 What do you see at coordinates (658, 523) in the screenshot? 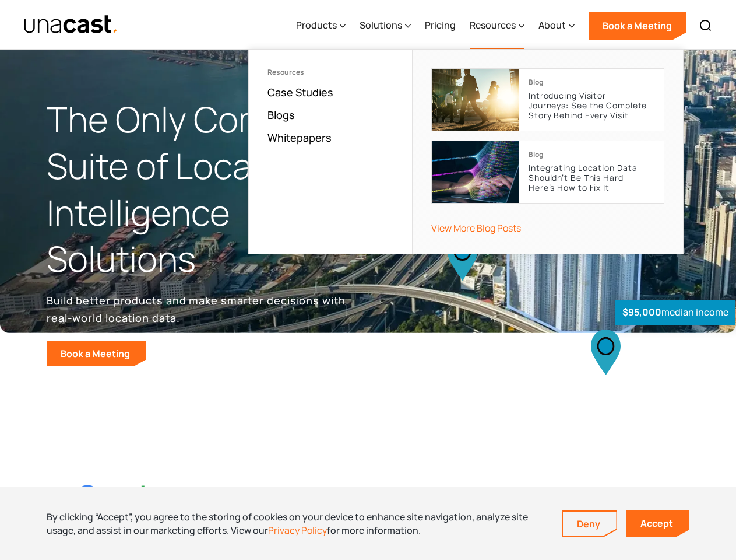
I see `a: Accept` at bounding box center [658, 523].